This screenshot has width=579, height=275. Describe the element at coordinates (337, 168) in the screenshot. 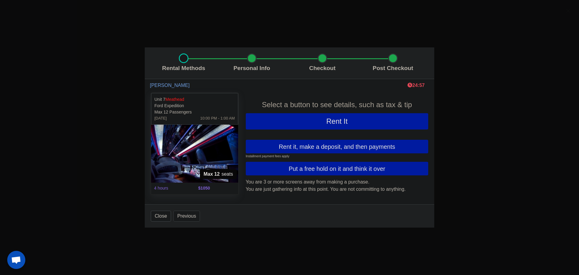

I see `span: Put a free hold on it and think it over` at that location.